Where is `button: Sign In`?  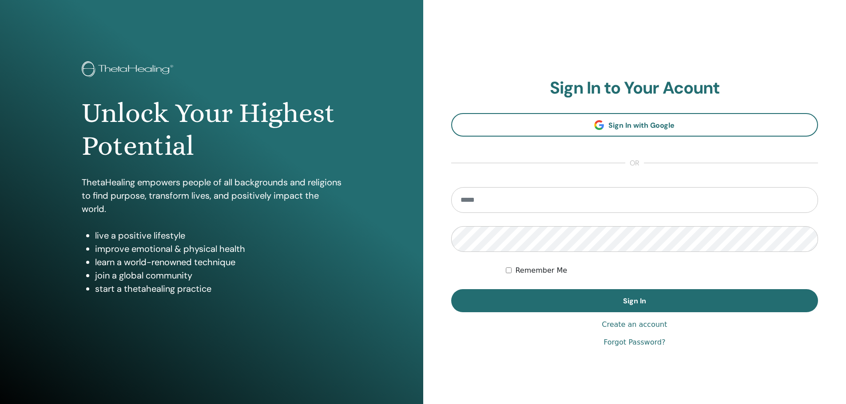
button: Sign In is located at coordinates (634, 301).